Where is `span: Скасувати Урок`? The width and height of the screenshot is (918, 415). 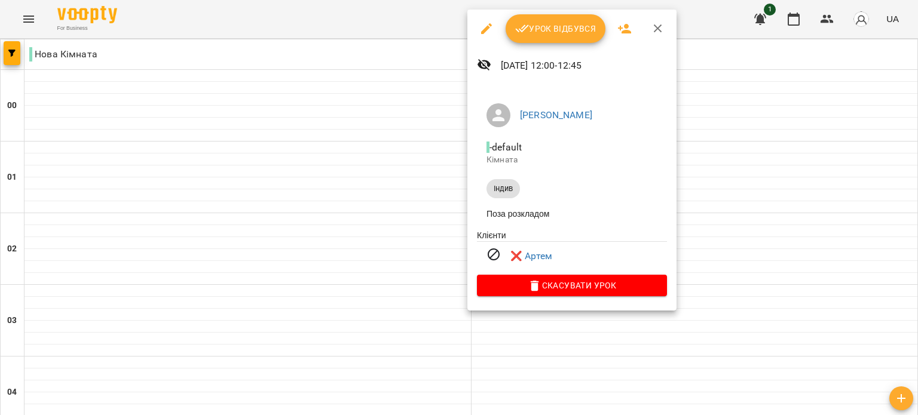 span: Скасувати Урок is located at coordinates (572, 286).